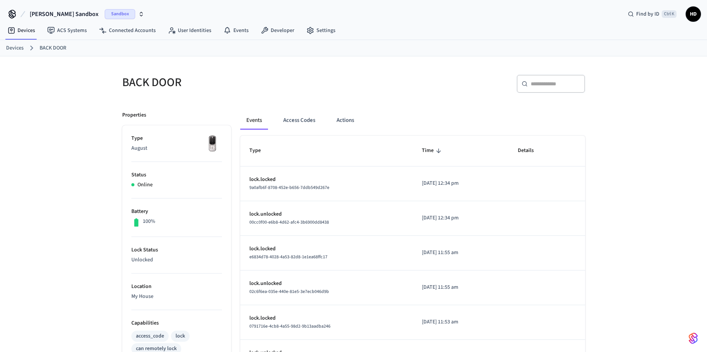 This screenshot has width=707, height=352. Describe the element at coordinates (177, 250) in the screenshot. I see `p: Lock Status` at that location.